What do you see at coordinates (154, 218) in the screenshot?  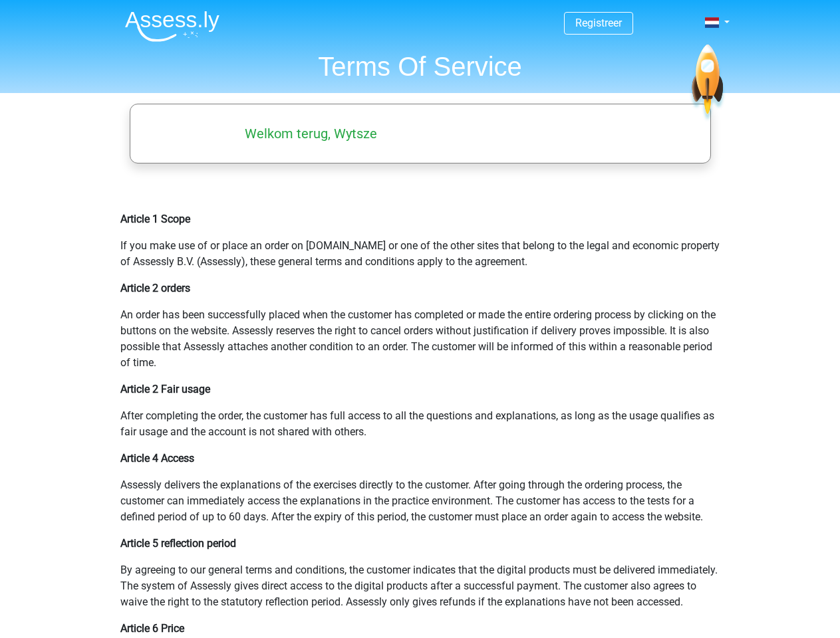 I see `b: Article 1 Scope` at bounding box center [154, 218].